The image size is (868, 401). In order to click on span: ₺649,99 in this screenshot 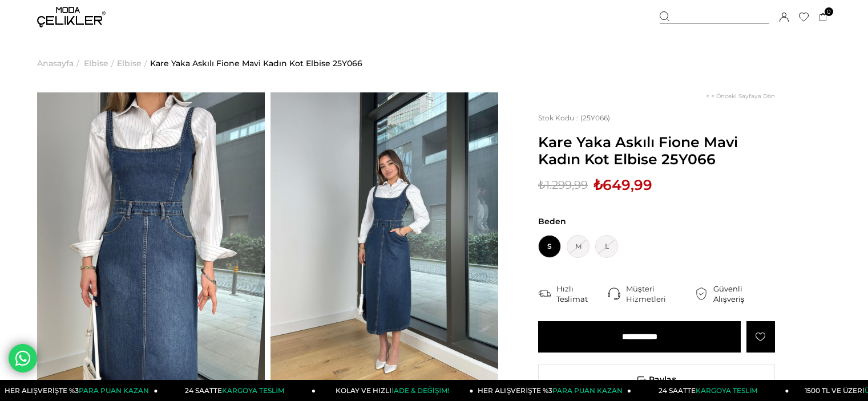, I will do `click(623, 185)`.